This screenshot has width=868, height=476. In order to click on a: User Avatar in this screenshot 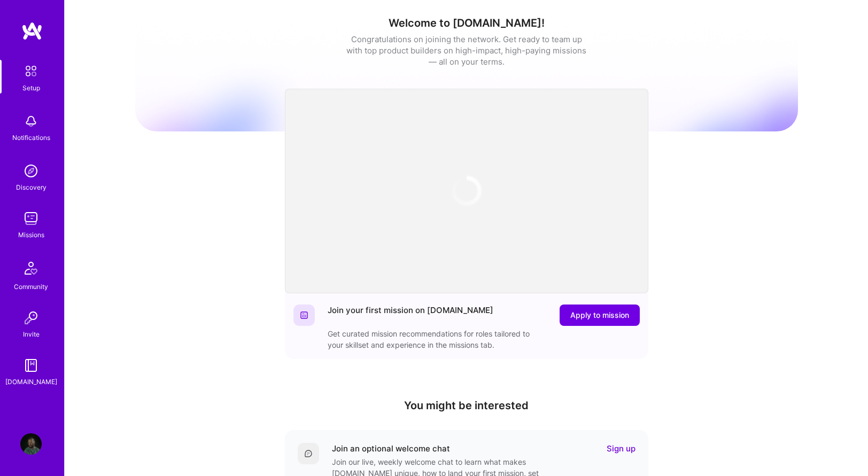, I will do `click(31, 444)`.